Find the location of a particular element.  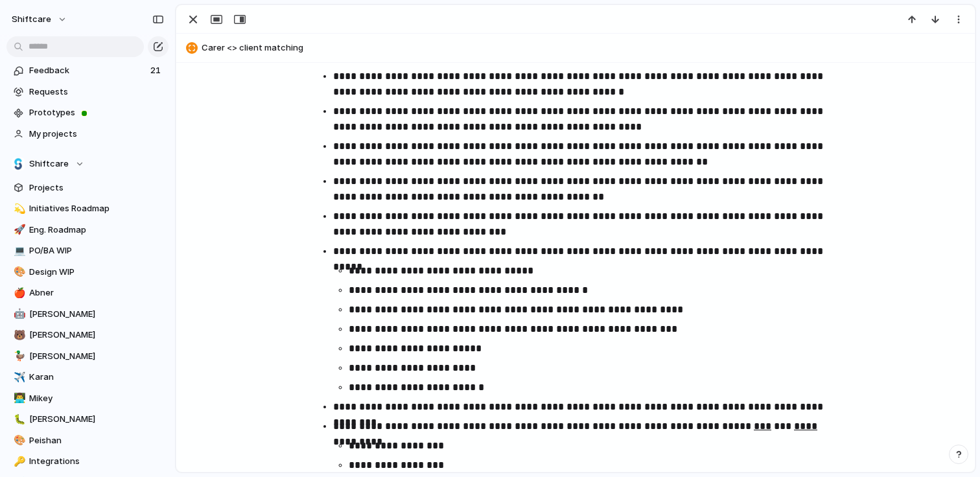

span: Projects is located at coordinates (96, 188).